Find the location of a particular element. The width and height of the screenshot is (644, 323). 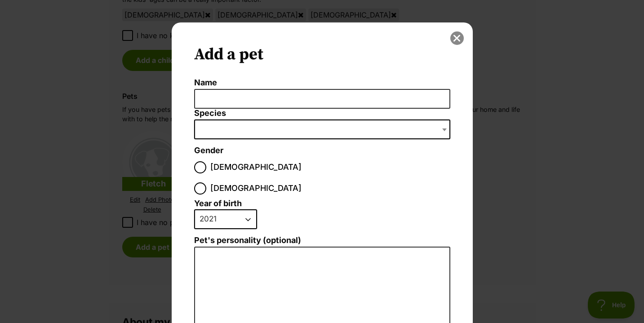

label: Gender is located at coordinates (208, 150).